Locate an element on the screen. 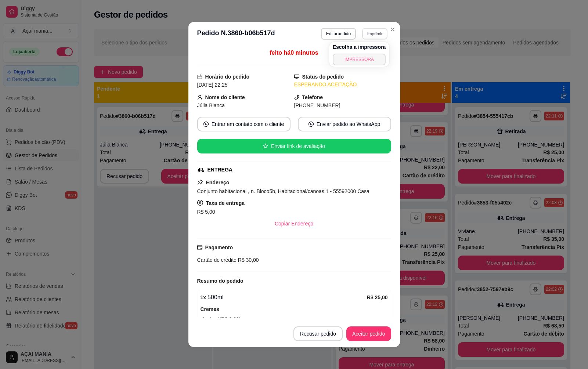  button: Close is located at coordinates (392, 29).